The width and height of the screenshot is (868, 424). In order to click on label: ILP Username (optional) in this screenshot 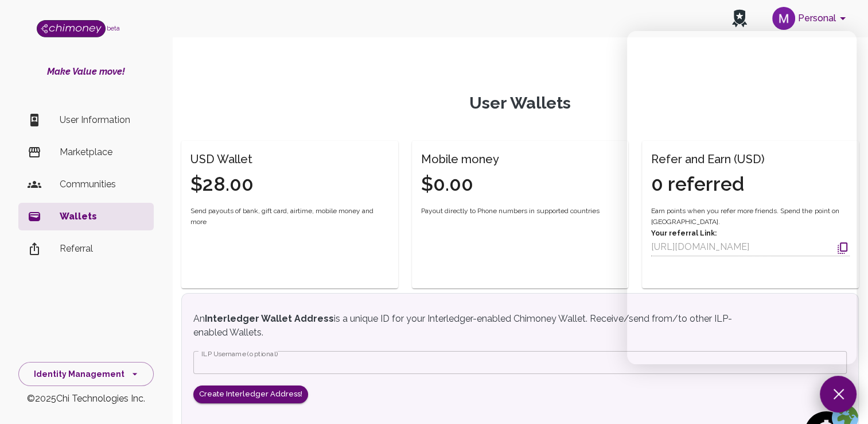, I will do `click(240, 353)`.